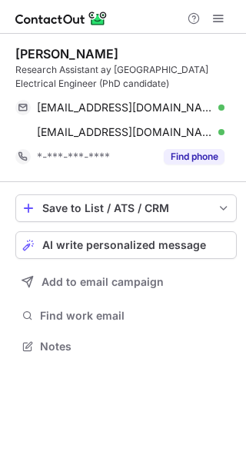  Describe the element at coordinates (126, 347) in the screenshot. I see `button: Notes` at that location.